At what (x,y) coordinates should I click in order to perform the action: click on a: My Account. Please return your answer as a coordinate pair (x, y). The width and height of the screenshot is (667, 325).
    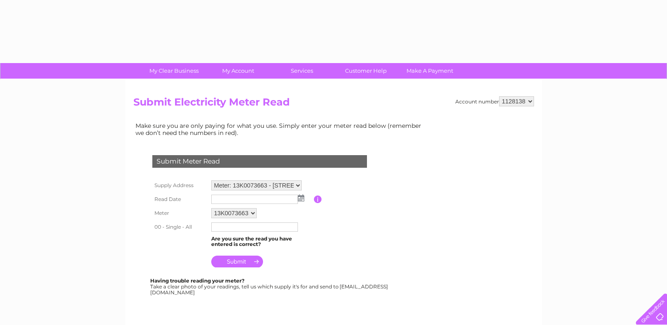
    Looking at the image, I should click on (238, 71).